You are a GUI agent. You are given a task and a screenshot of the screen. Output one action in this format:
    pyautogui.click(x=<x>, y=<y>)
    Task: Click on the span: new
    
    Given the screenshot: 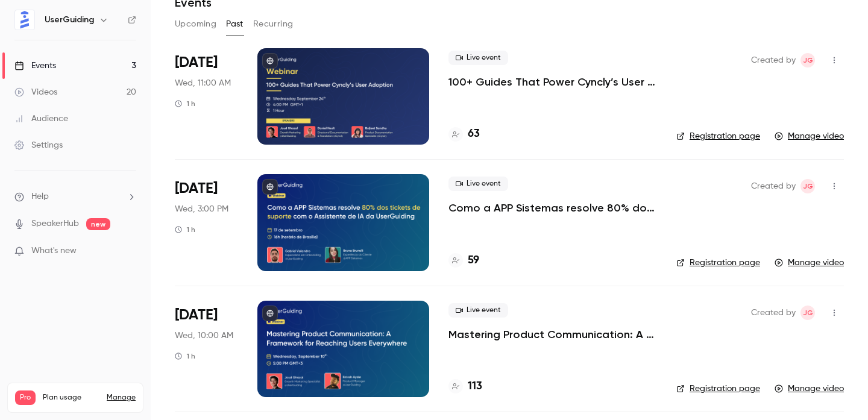 What is the action you would take?
    pyautogui.click(x=98, y=224)
    